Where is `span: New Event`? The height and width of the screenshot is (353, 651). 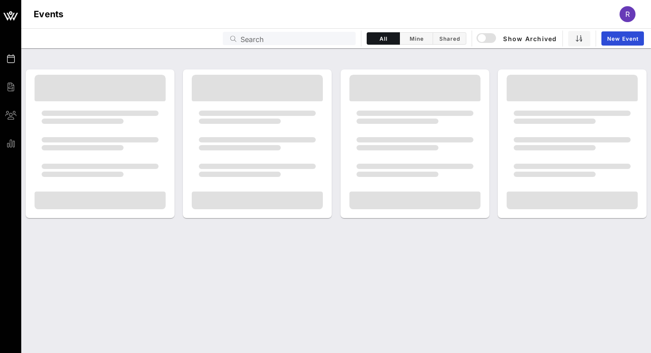
span: New Event is located at coordinates (622, 39).